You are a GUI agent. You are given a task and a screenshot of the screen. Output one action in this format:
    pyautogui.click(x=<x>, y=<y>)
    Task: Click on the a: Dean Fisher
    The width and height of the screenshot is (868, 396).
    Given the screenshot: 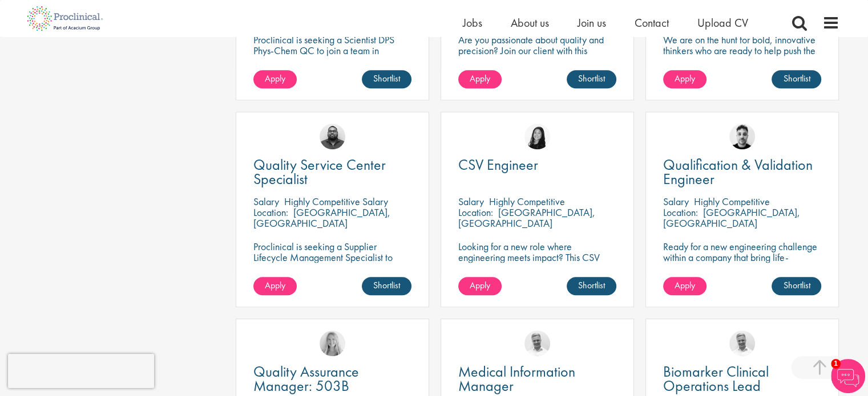 What is the action you would take?
    pyautogui.click(x=742, y=136)
    